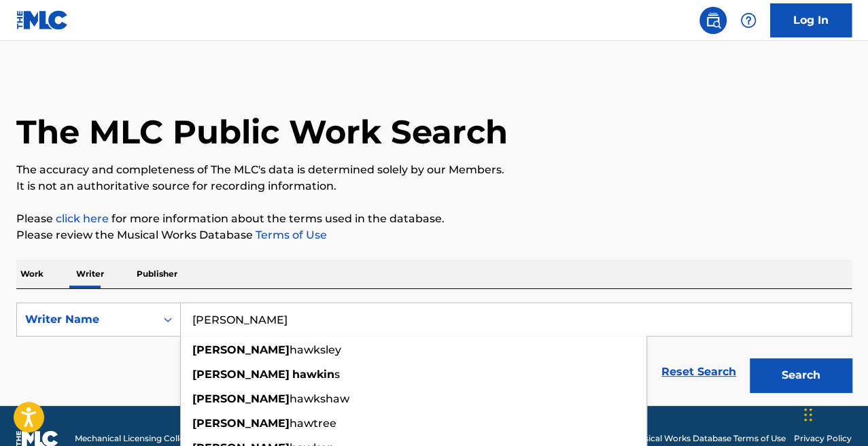 The height and width of the screenshot is (446, 868). What do you see at coordinates (801, 375) in the screenshot?
I see `button: Search` at bounding box center [801, 375].